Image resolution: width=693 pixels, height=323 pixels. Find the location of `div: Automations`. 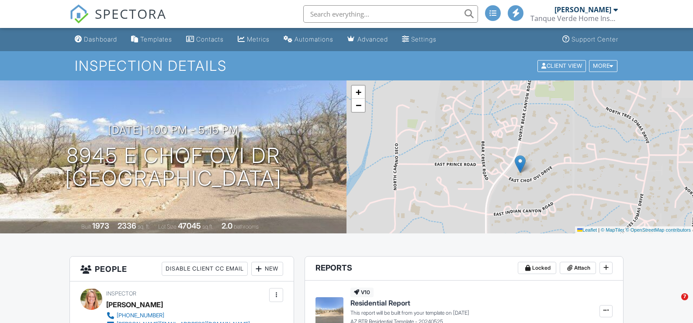

div: Automations is located at coordinates (314, 39).